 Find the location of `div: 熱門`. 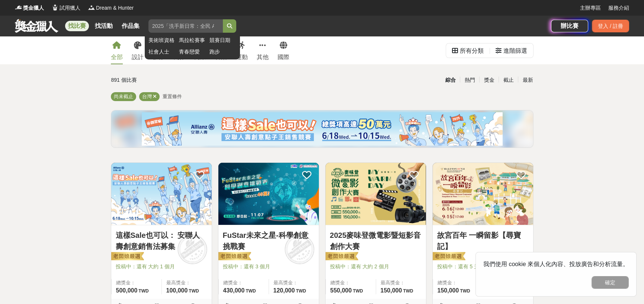

div: 熱門 is located at coordinates (469, 80).